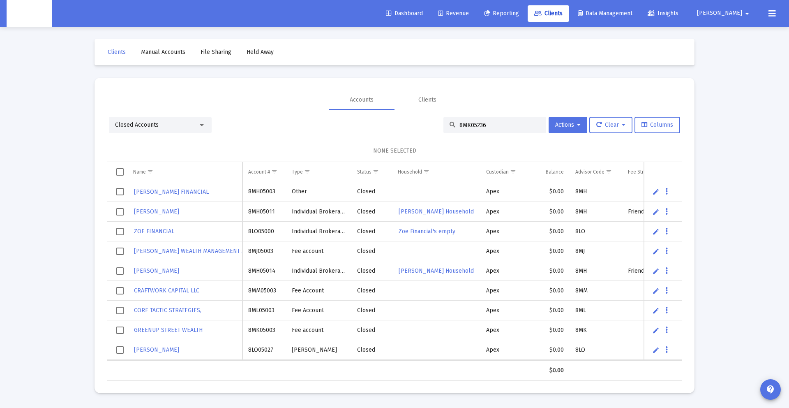 This screenshot has height=408, width=789. What do you see at coordinates (371, 172) in the screenshot?
I see `td: Column Status` at bounding box center [371, 172].